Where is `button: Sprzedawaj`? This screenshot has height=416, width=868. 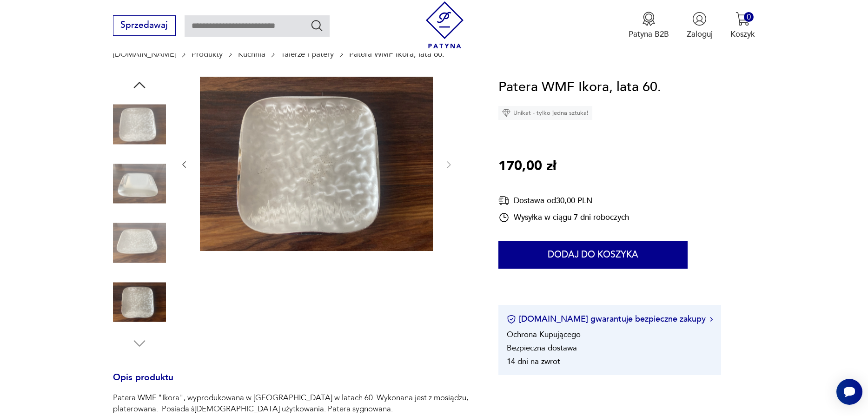
button: Sprzedawaj is located at coordinates (144, 26).